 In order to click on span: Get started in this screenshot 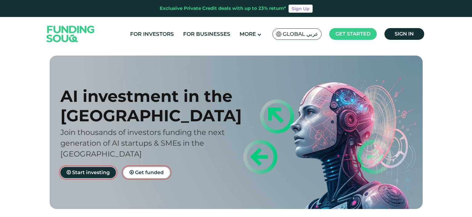, I will do `click(353, 34)`.